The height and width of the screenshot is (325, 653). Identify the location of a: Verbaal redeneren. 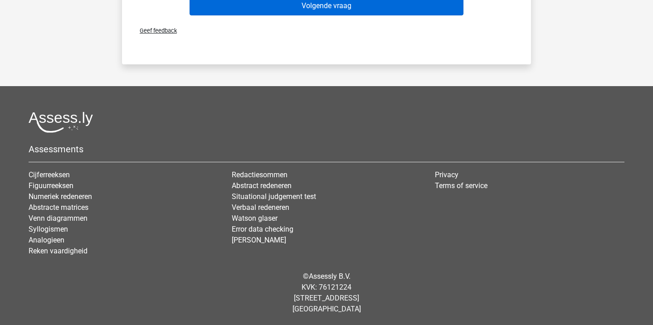
(260, 207).